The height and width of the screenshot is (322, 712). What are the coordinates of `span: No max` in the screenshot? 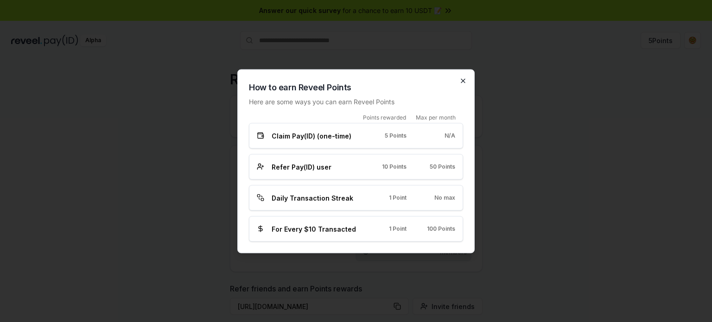 It's located at (445, 198).